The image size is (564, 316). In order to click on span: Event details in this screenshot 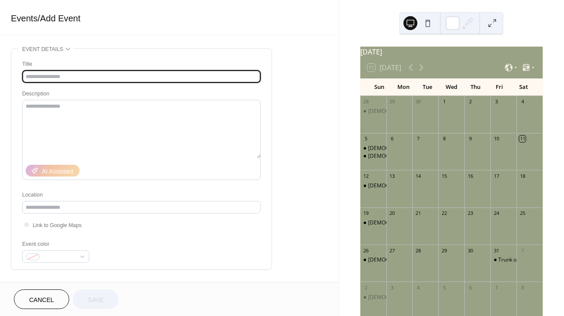, I will do `click(43, 49)`.